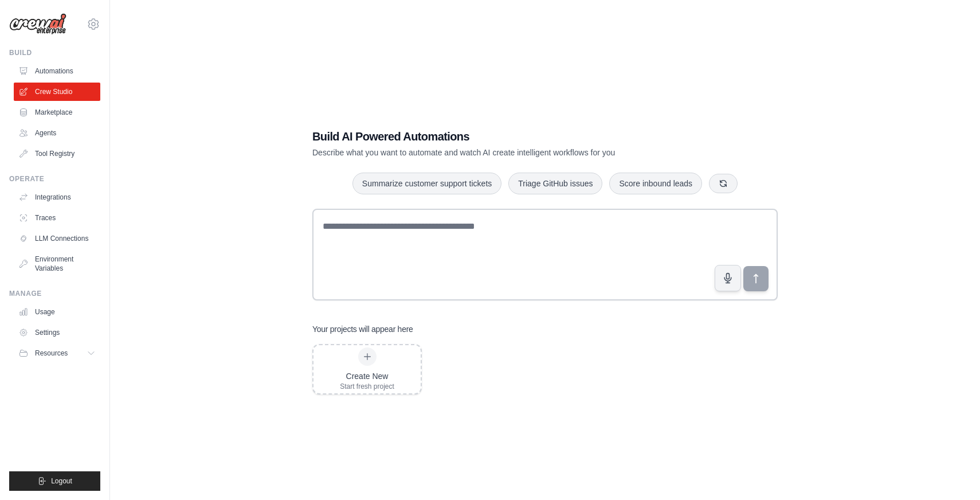  What do you see at coordinates (56, 92) in the screenshot?
I see `a: Crew Studio` at bounding box center [56, 92].